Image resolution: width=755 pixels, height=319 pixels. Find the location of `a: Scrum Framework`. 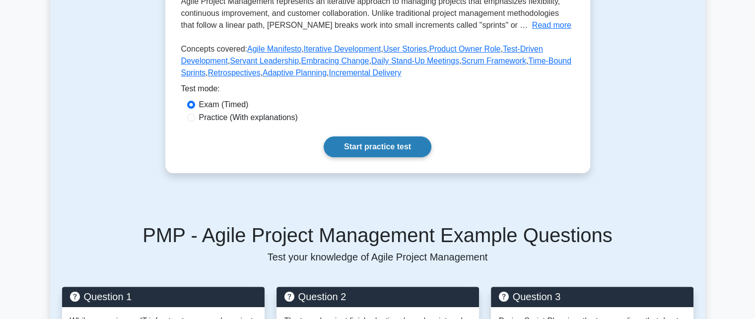

a: Scrum Framework is located at coordinates (493, 61).